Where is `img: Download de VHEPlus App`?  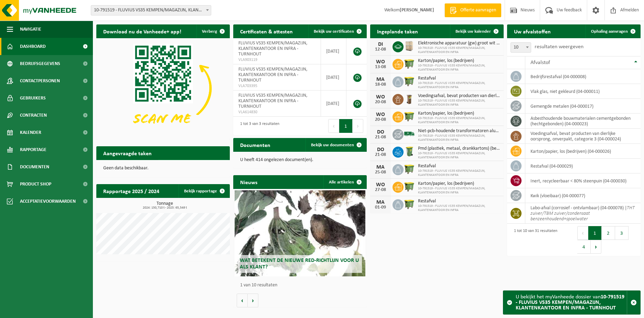
img: Download de VHEPlus App is located at coordinates (163, 88).